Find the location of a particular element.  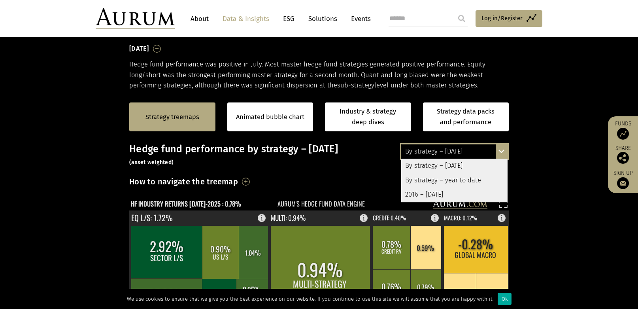

a: Strategy data packs and performance is located at coordinates (466, 117).